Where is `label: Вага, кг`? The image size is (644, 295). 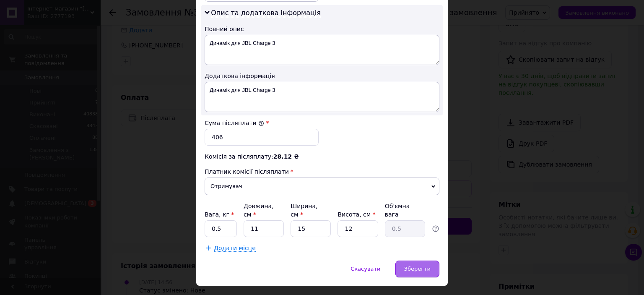 label: Вага, кг is located at coordinates (220, 214).